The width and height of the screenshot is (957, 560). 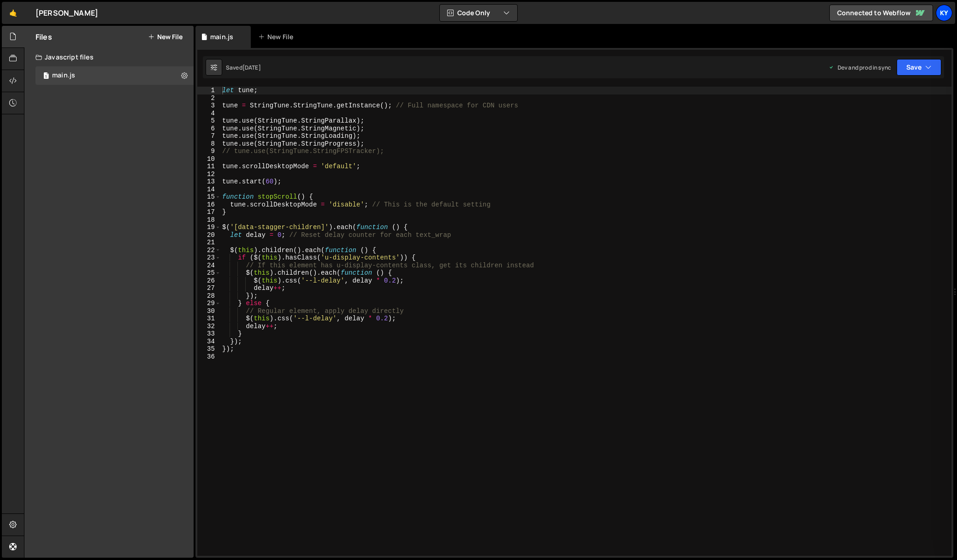 I want to click on a: Connected to Webflow, so click(x=881, y=13).